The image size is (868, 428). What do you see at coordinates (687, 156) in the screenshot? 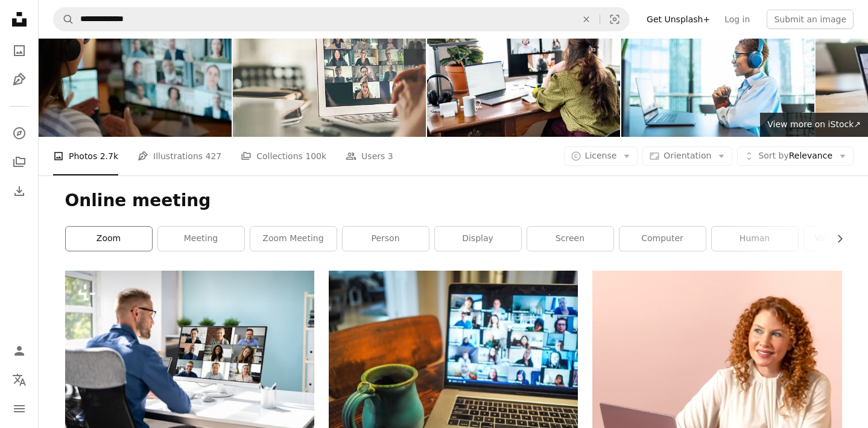
I see `span: Orientation` at bounding box center [687, 156].